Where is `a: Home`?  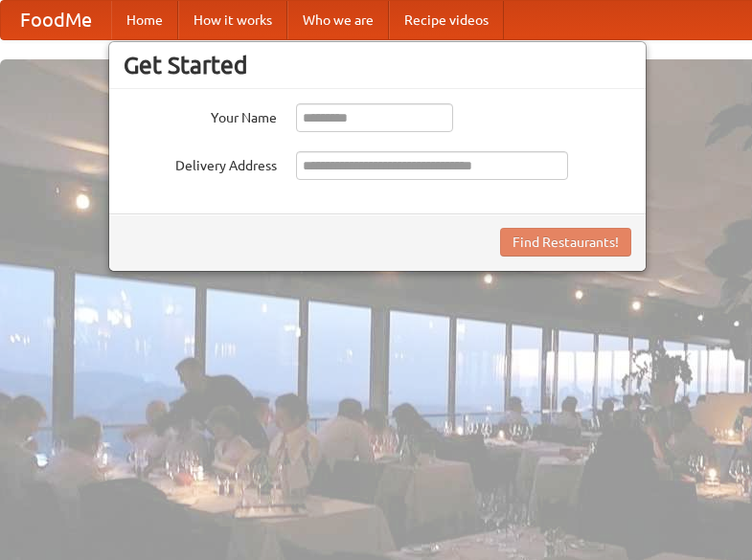 a: Home is located at coordinates (144, 20).